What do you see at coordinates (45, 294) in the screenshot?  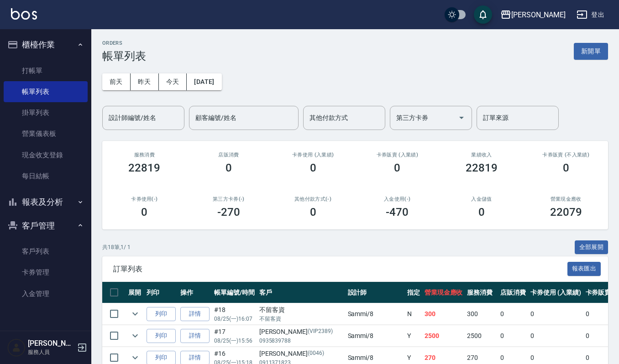 I see `a: 入金管理` at bounding box center [45, 294].